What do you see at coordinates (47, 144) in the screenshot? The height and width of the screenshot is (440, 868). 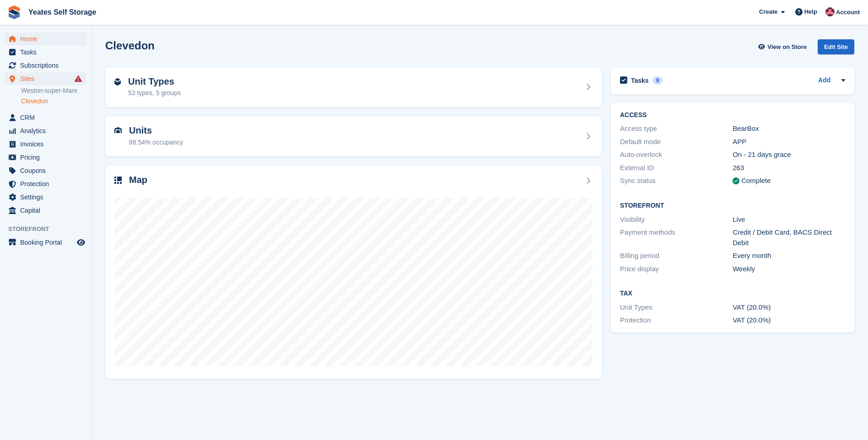 I see `span: Invoices` at bounding box center [47, 144].